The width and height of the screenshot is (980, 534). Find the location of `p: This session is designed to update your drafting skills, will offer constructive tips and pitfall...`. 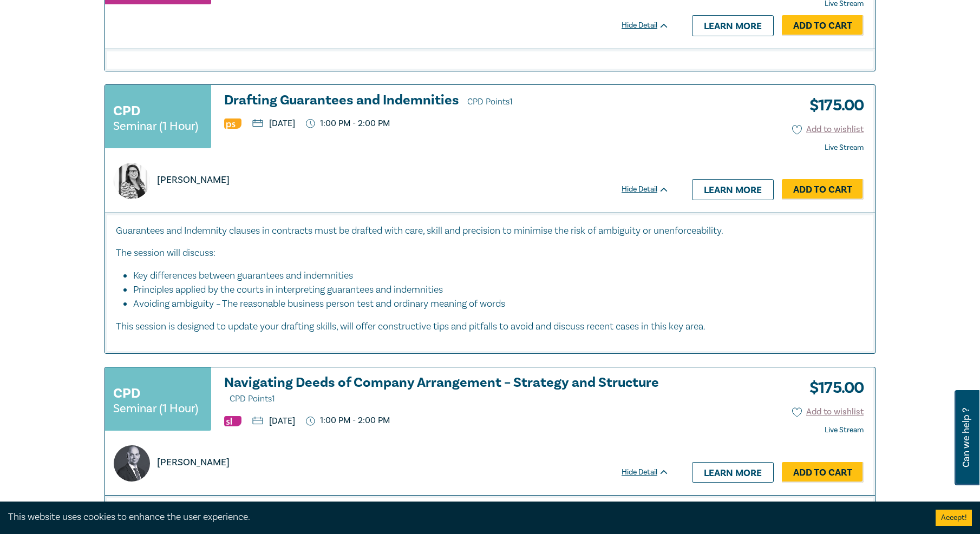

p: This session is designed to update your drafting skills, will offer constructive tips and pitfall... is located at coordinates (490, 327).